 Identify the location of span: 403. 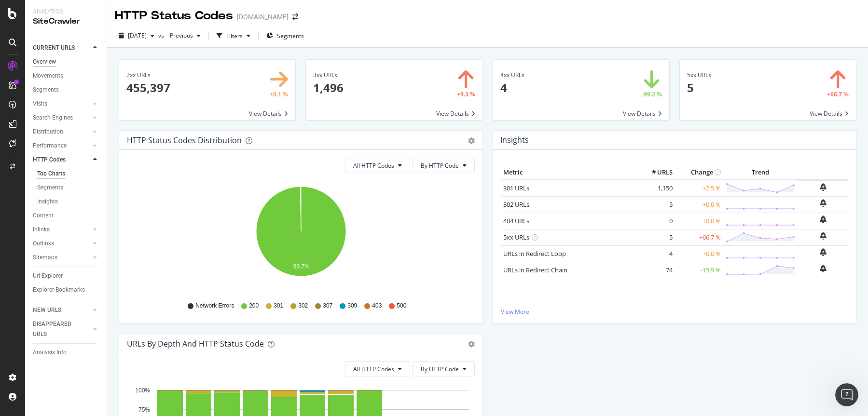
(377, 306).